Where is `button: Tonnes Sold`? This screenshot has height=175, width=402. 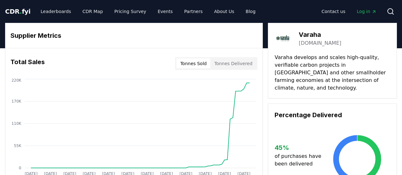 button: Tonnes Sold is located at coordinates (193, 64).